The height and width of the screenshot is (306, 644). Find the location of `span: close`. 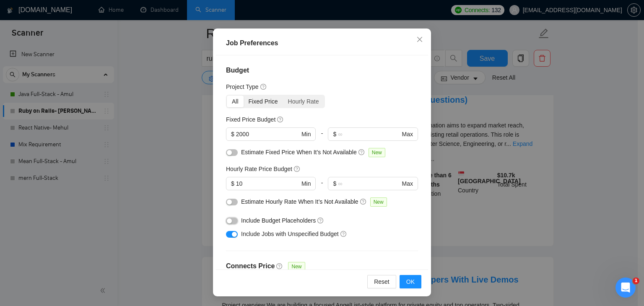

span: close is located at coordinates (420, 39).